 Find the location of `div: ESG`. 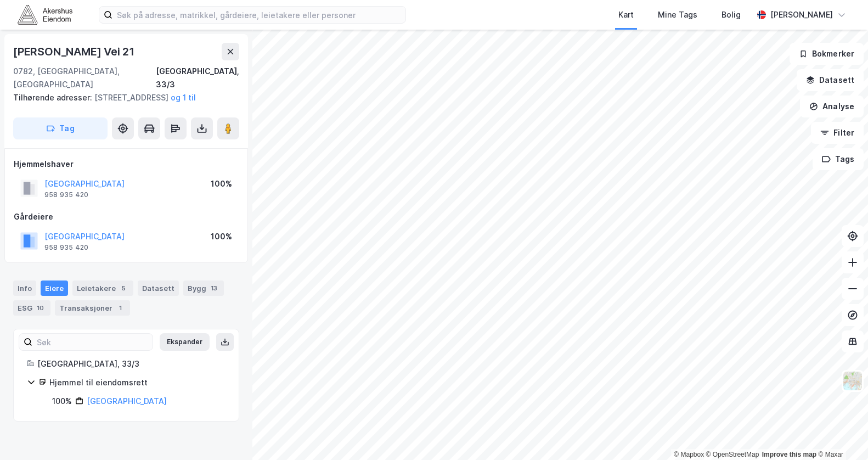

div: ESG is located at coordinates (32, 308).